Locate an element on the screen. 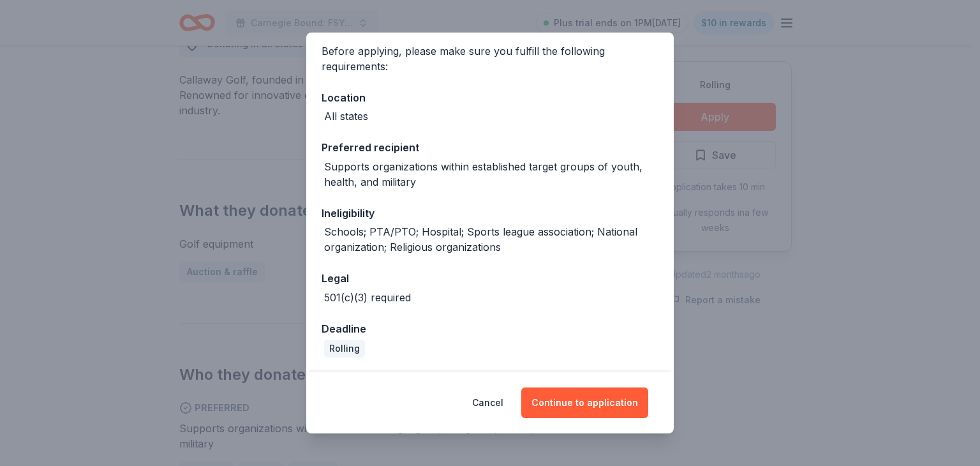 Image resolution: width=980 pixels, height=466 pixels. div: 501(c)(3) required is located at coordinates (368, 297).